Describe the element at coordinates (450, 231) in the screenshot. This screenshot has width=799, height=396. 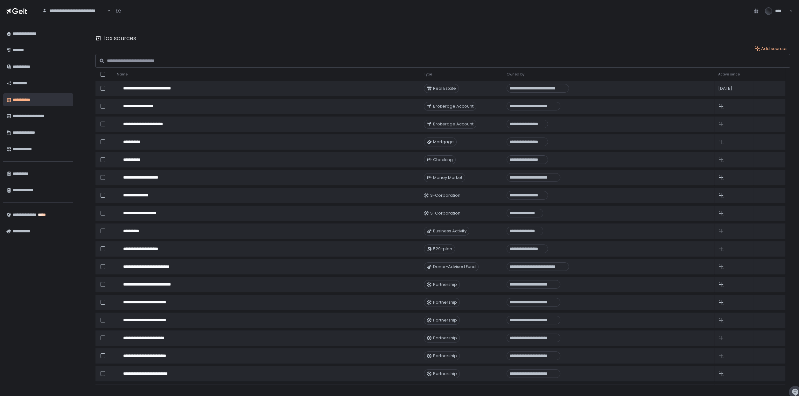
I see `span: Business Activity` at that location.